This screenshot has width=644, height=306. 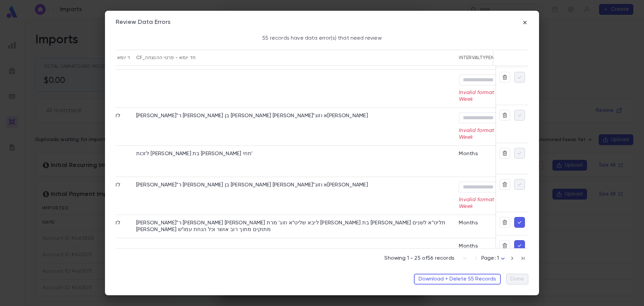 What do you see at coordinates (166, 58) in the screenshot?
I see `div: cF_חד יומא - פרטי ההנצחה` at bounding box center [166, 58].